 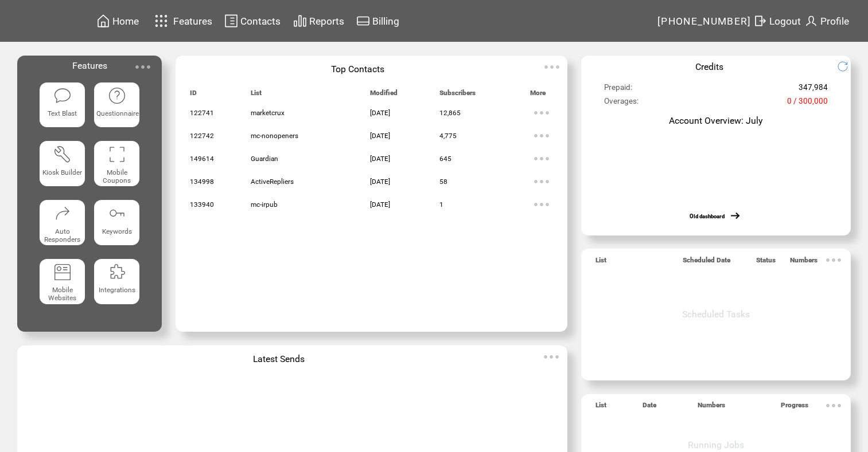 I want to click on span: Home, so click(x=126, y=21).